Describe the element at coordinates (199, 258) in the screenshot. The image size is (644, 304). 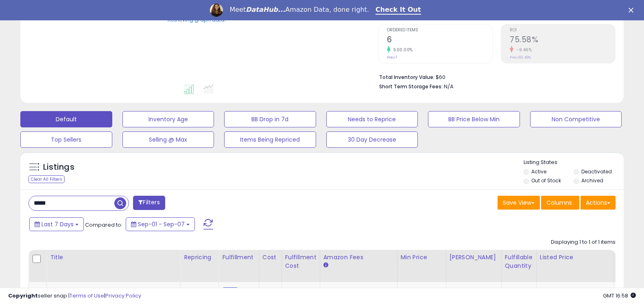
I see `div: Repricing` at that location.